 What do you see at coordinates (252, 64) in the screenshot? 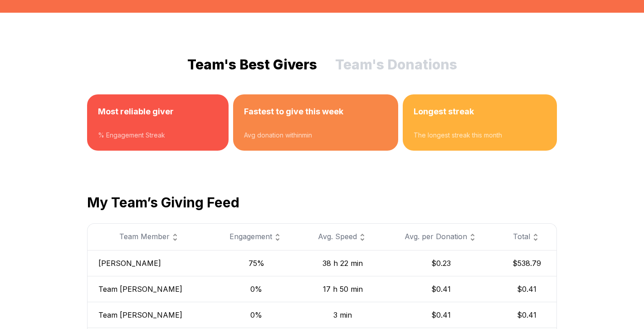
I see `button: Team's Best Givers` at bounding box center [252, 64].